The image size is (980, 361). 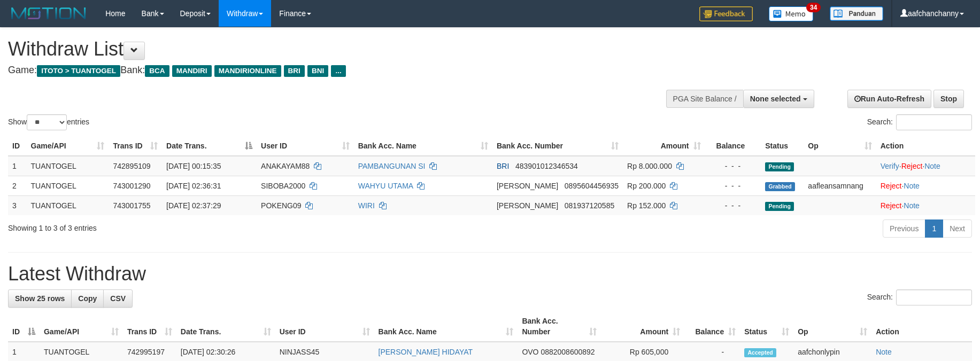 I want to click on h1: Withdraw List, so click(x=325, y=49).